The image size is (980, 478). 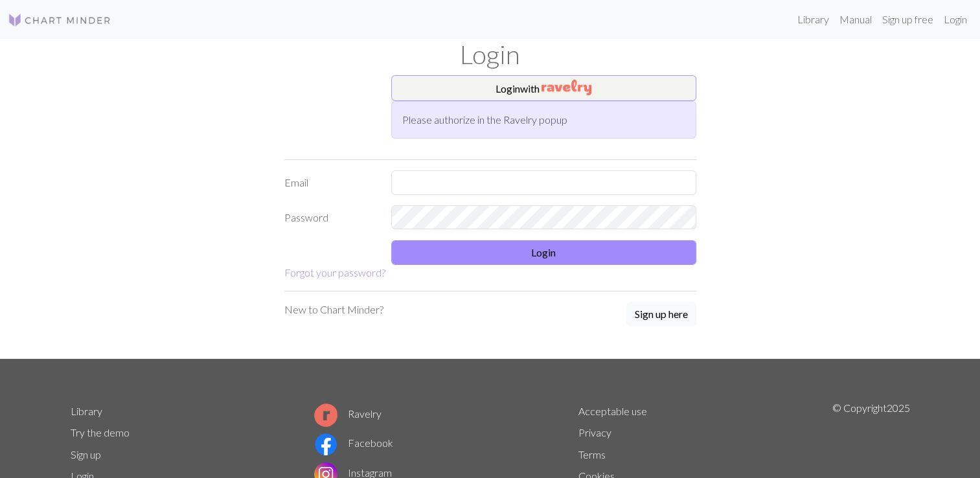 I want to click on button: Sign up here, so click(x=662, y=314).